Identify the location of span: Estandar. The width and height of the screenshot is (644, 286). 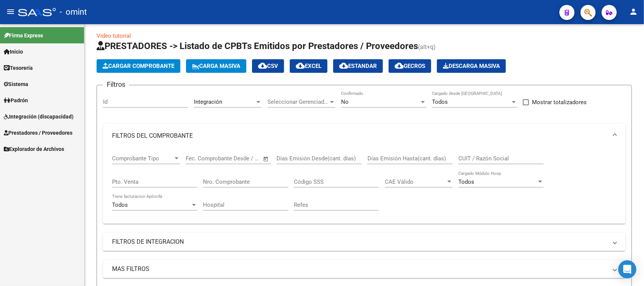
(358, 66).